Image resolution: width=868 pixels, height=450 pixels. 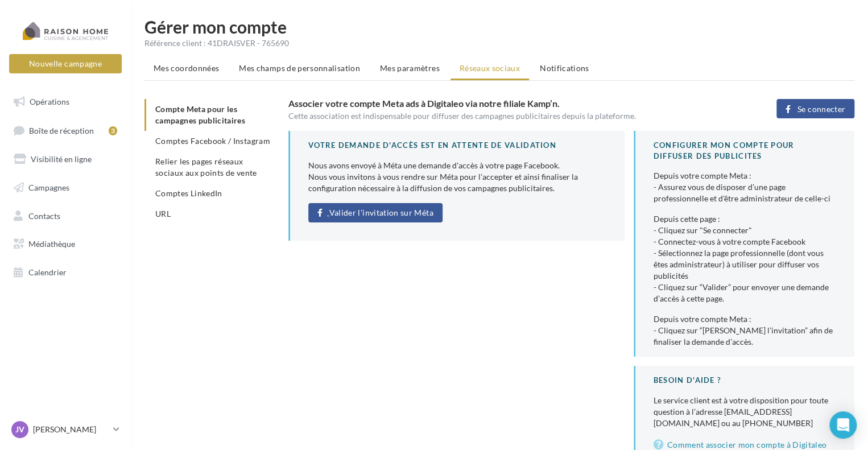 What do you see at coordinates (500, 43) in the screenshot?
I see `div: Référence client : 41DRAISVER - 765690` at bounding box center [500, 43].